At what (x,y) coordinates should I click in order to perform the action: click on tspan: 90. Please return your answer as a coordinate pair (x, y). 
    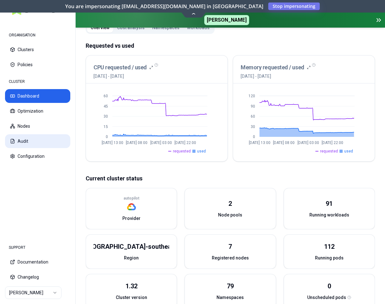
    Looking at the image, I should click on (253, 106).